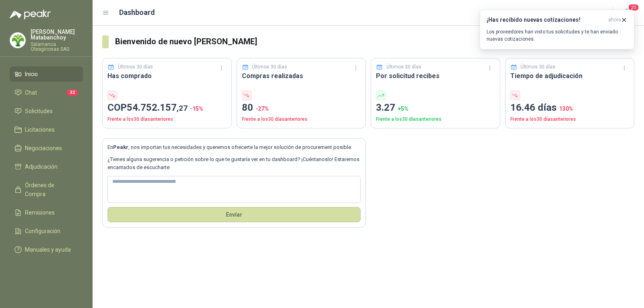 This screenshot has height=308, width=644. I want to click on span: Adjudicación, so click(41, 167).